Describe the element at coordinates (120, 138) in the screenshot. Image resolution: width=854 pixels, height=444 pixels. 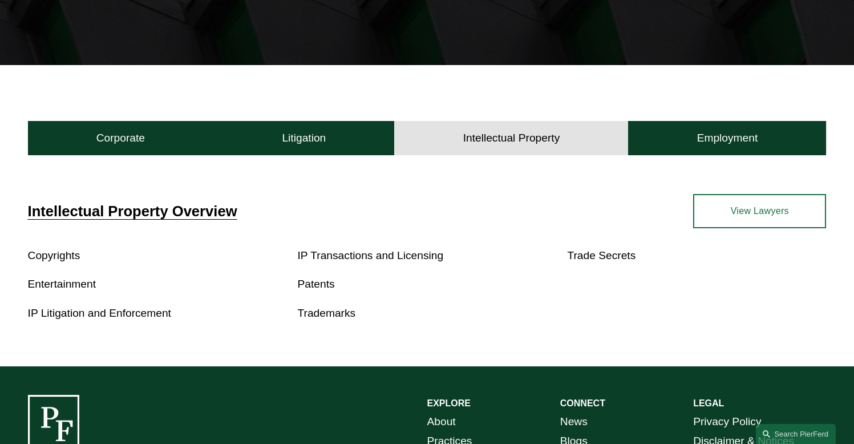
I see `h4: Corporate` at that location.